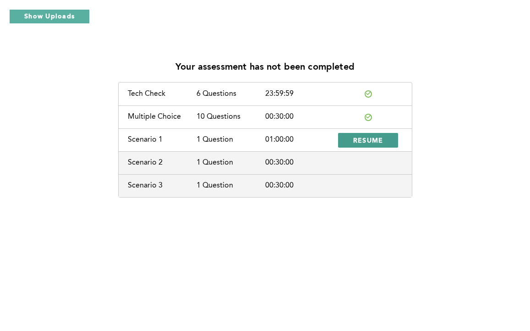 The height and width of the screenshot is (331, 530). I want to click on div: Scenario 1, so click(162, 140).